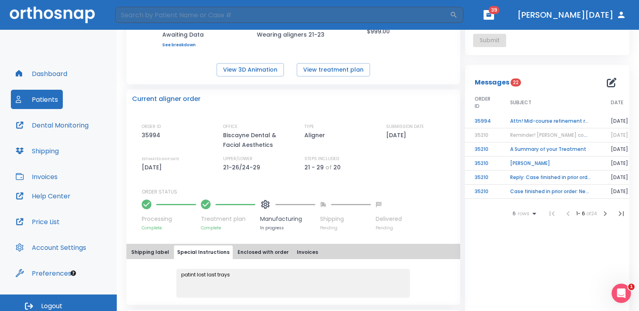 The height and width of the screenshot is (311, 639). What do you see at coordinates (523, 214) in the screenshot?
I see `span: rows` at bounding box center [523, 214].